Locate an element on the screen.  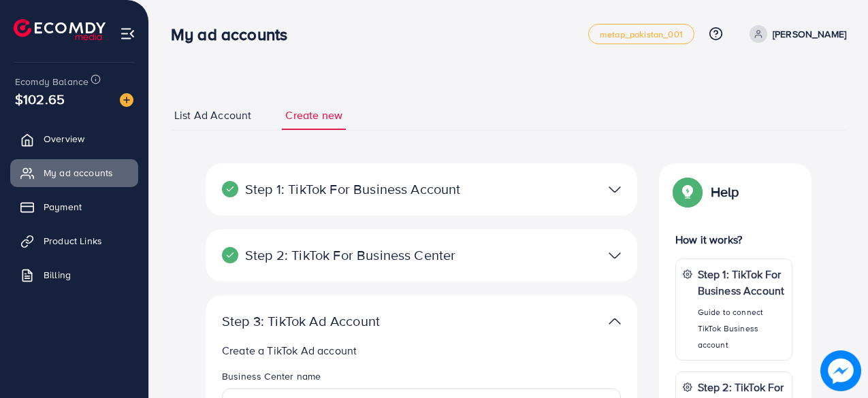
span: metap_pakistan_001 is located at coordinates (641, 34).